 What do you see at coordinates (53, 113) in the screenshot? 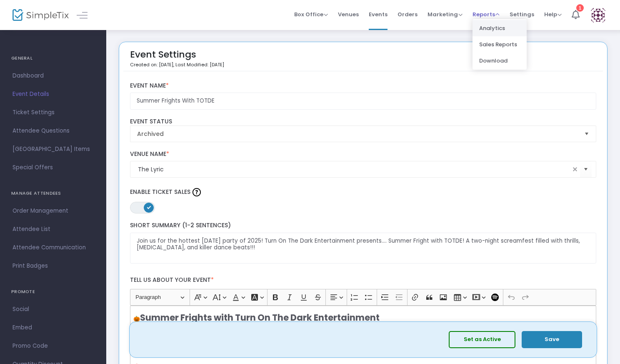
I see `span: Ticket Settings` at bounding box center [53, 113].